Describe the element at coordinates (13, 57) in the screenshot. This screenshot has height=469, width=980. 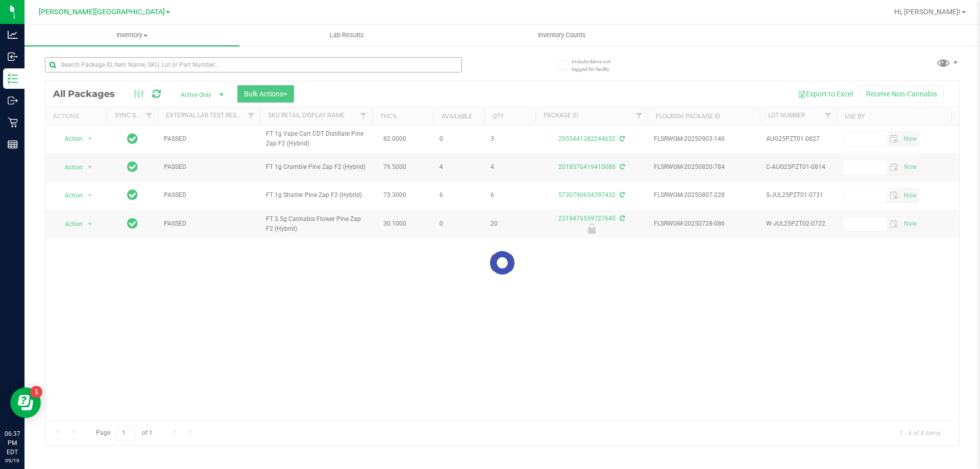
I see `inline-svg: Inbound` at that location.